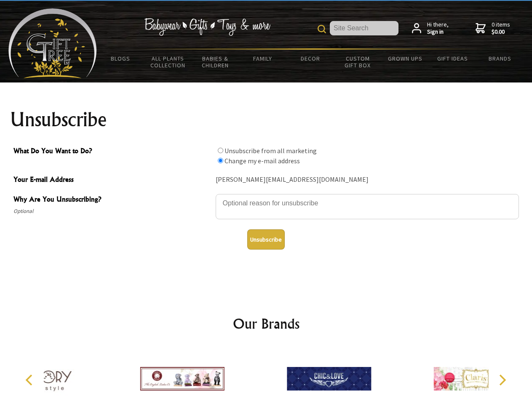  What do you see at coordinates (502, 380) in the screenshot?
I see `button: Next` at bounding box center [502, 380].